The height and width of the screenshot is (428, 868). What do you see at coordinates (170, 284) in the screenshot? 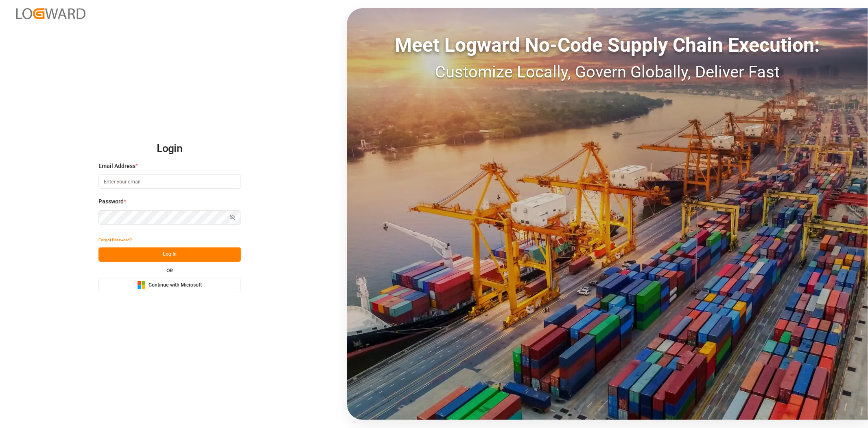
I see `button: Continue with Microsoft` at bounding box center [170, 284].